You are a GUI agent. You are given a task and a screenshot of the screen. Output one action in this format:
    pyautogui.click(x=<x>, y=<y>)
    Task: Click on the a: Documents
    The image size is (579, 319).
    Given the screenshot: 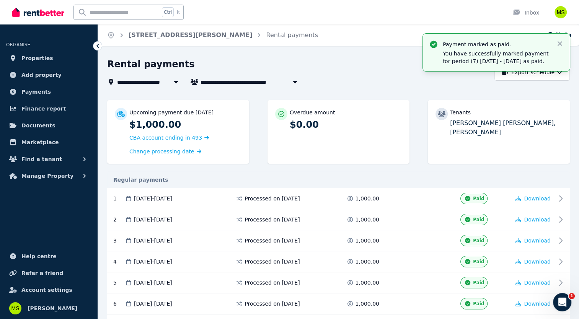 What is the action you would take?
    pyautogui.click(x=49, y=126)
    